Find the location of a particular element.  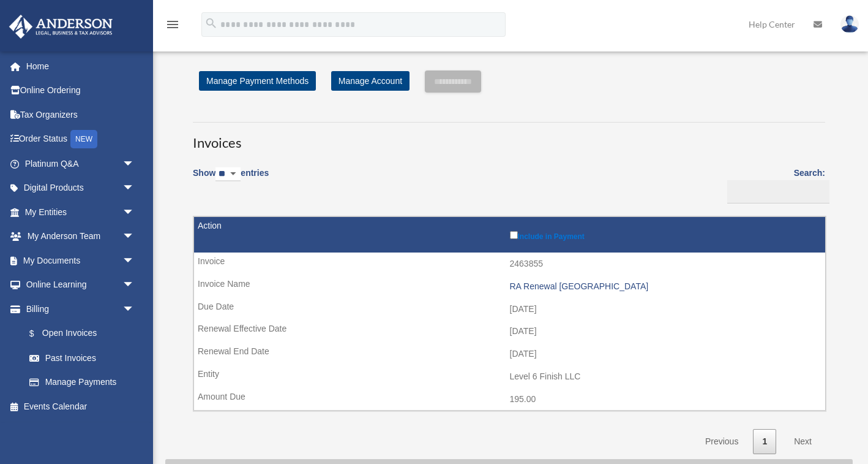

a: Tax Organizers is located at coordinates (81, 115).